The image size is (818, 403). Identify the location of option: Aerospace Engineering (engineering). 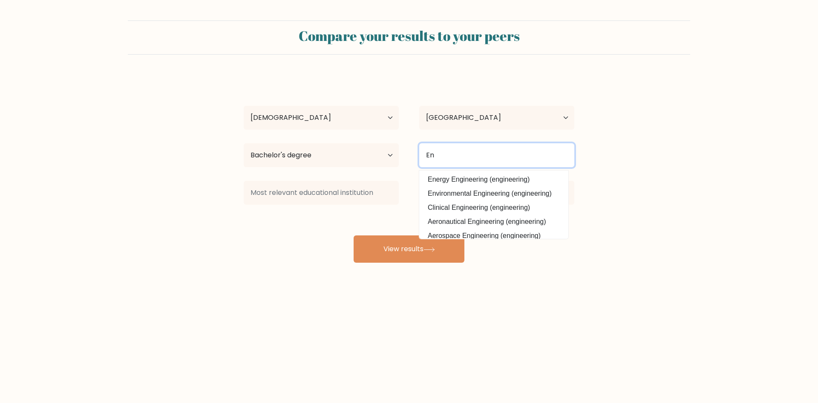
(494, 236).